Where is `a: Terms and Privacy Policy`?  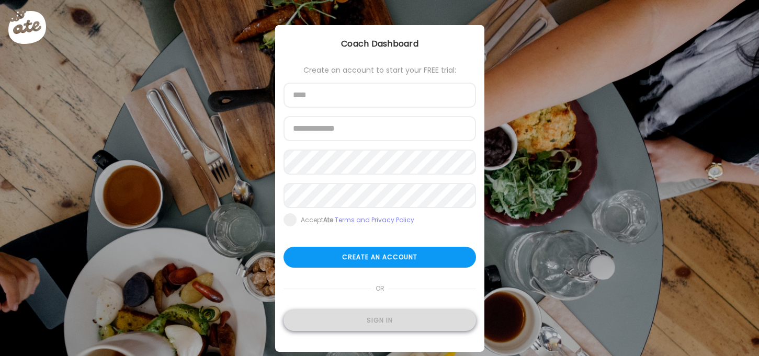
a: Terms and Privacy Policy is located at coordinates (375, 220).